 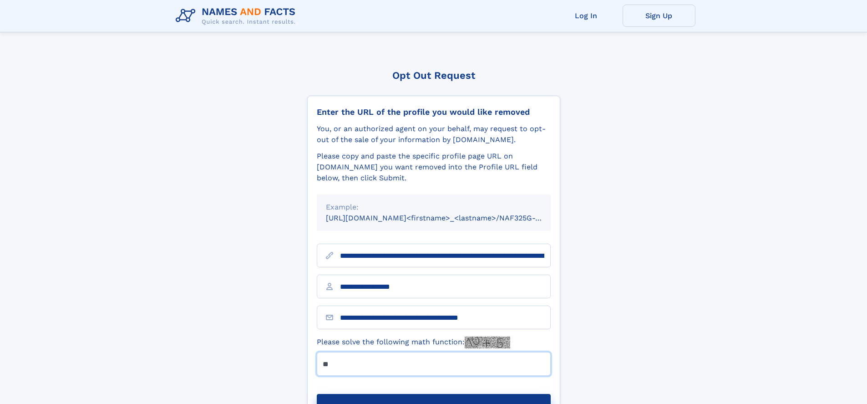 I want to click on div: You, or an authorized agent on your behalf, may request to opt-out of the sale of your informatio..., so click(x=434, y=134).